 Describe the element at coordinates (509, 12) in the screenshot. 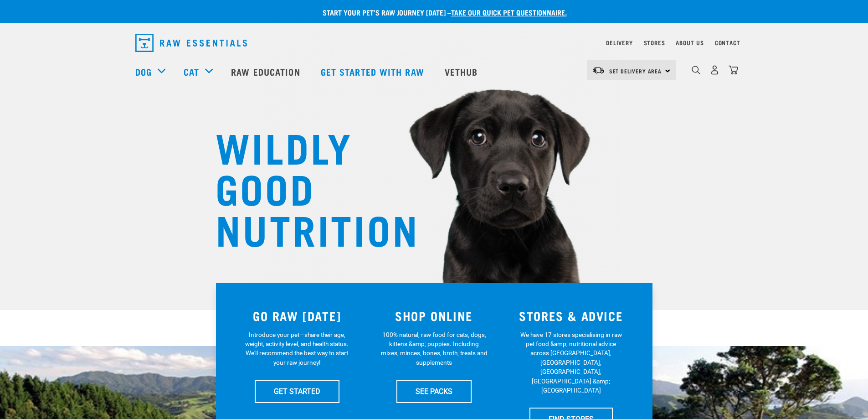

I see `a: take our quick pet questionnaire.` at that location.